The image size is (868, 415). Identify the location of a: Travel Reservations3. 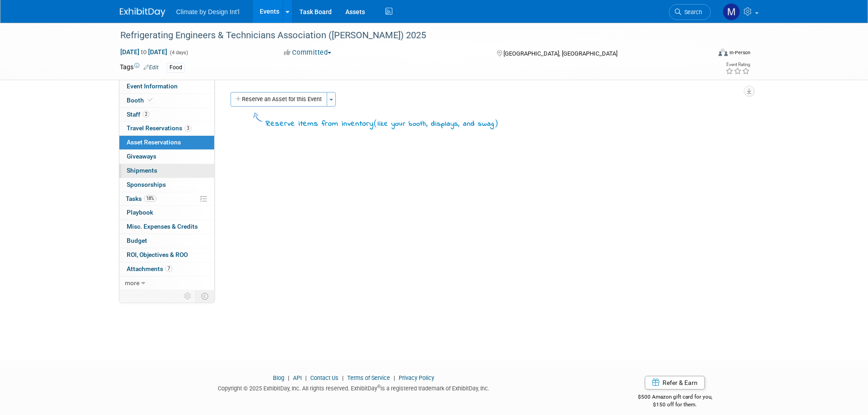
(166, 129).